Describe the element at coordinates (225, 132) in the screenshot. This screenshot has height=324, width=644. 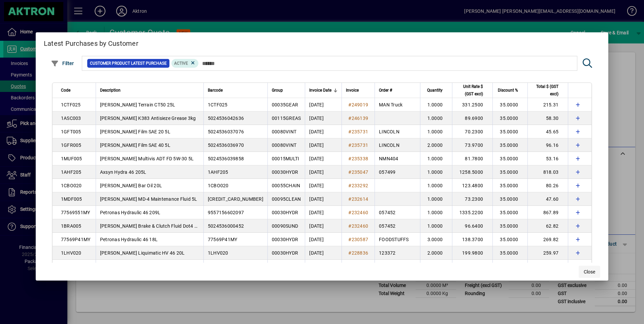
I see `span: 5024536037076` at that location.